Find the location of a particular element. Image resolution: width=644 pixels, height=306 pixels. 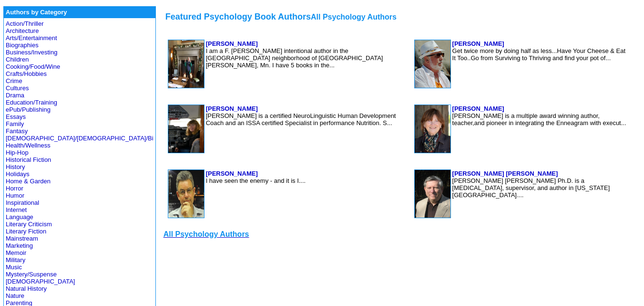

a: Action/Thriller is located at coordinates (24, 24).